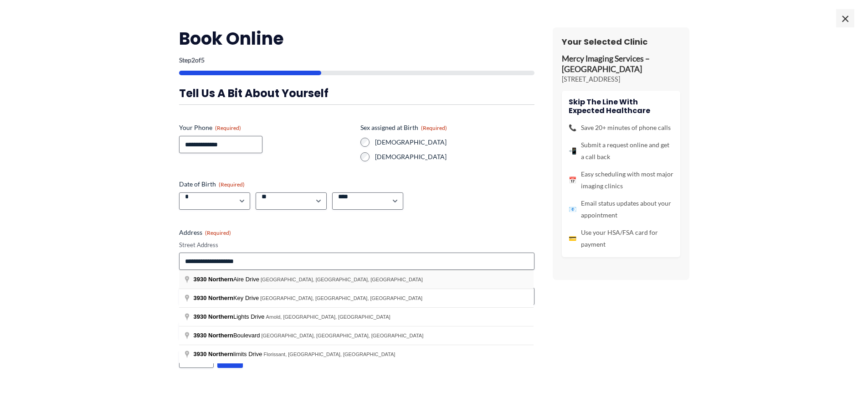 This screenshot has height=419, width=868. Describe the element at coordinates (203, 60) in the screenshot. I see `span: 5` at that location.